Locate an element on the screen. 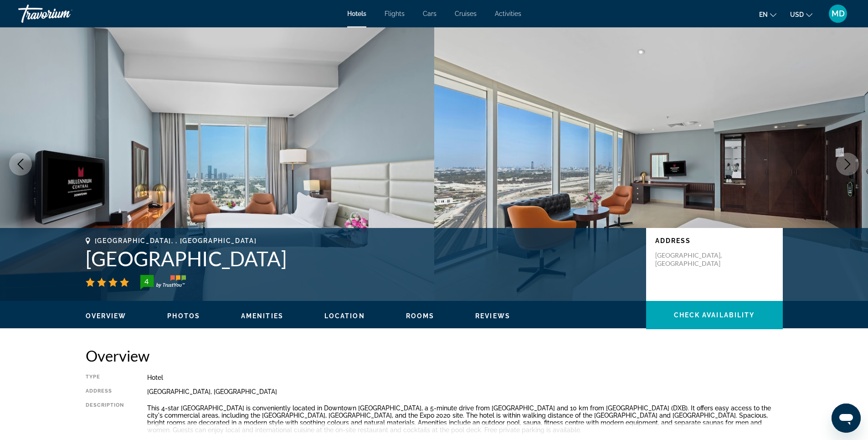 The height and width of the screenshot is (440, 868). button: Location is located at coordinates (344, 316).